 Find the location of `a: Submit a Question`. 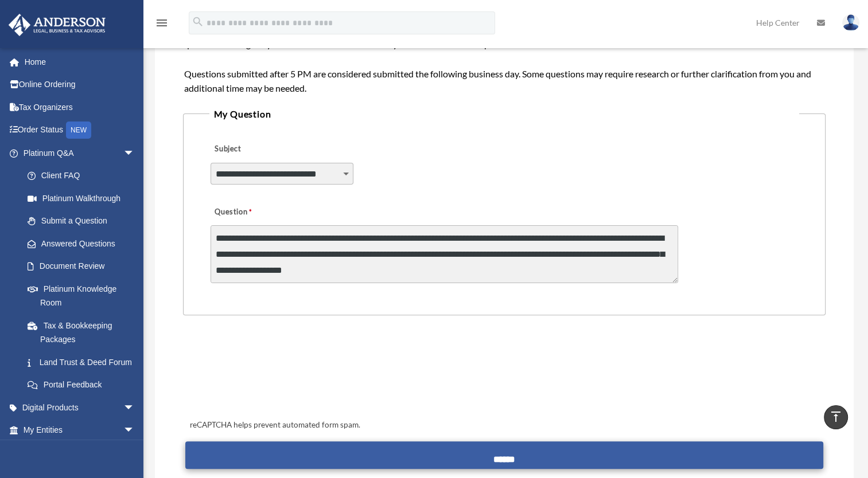

a: Submit a Question is located at coordinates (81, 221).